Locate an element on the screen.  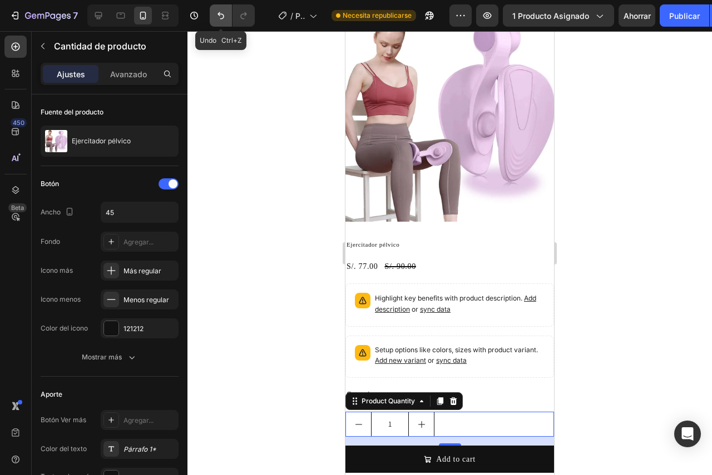
p: Cantidad de producto is located at coordinates (114, 46).